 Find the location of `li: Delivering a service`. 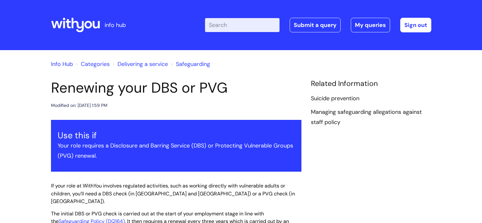

li: Delivering a service is located at coordinates (139, 64).